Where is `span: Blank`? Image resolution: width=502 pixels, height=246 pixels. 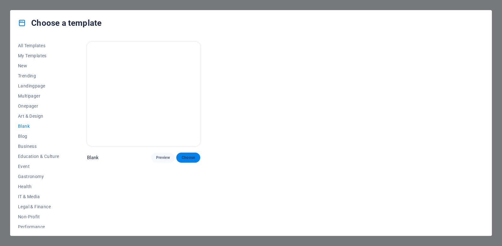 span: Blank is located at coordinates (38, 126).